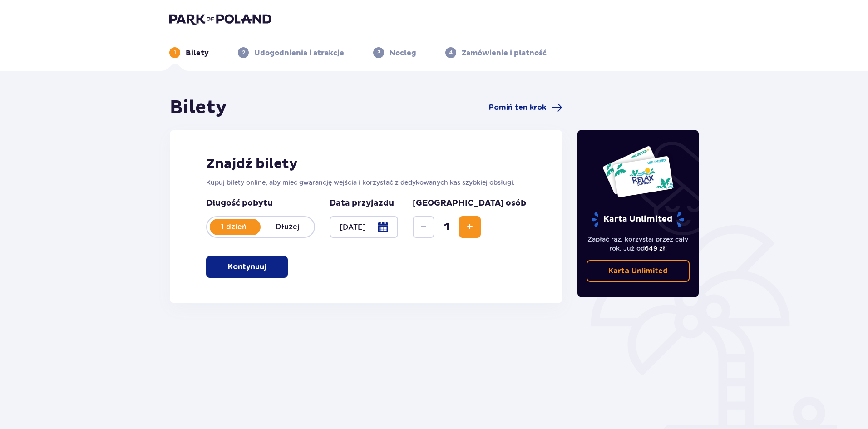  What do you see at coordinates (366, 183) in the screenshot?
I see `p: Kupuj bilety online, aby mieć gwarancję wejścia i korzystać z dedykowanych kas szybkiej obsługi.` at bounding box center [366, 183].